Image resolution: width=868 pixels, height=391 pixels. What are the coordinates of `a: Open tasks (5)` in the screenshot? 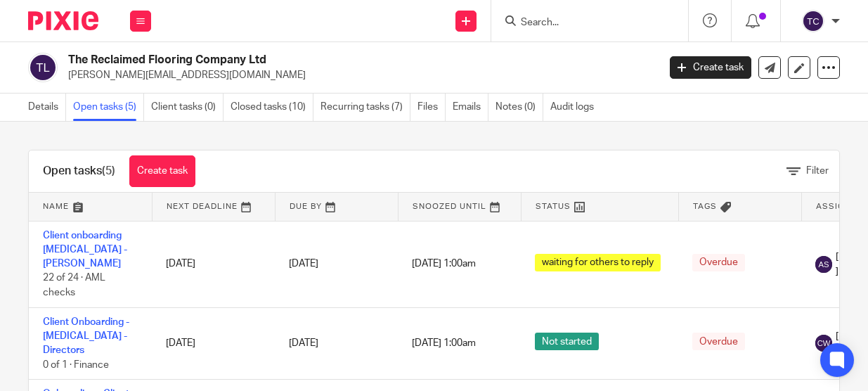 It's located at (108, 106).